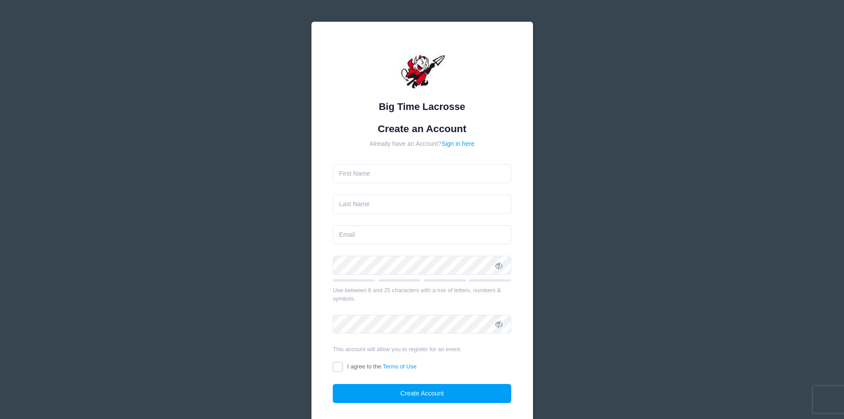 The width and height of the screenshot is (844, 419). I want to click on div: Already have an Account?, so click(422, 144).